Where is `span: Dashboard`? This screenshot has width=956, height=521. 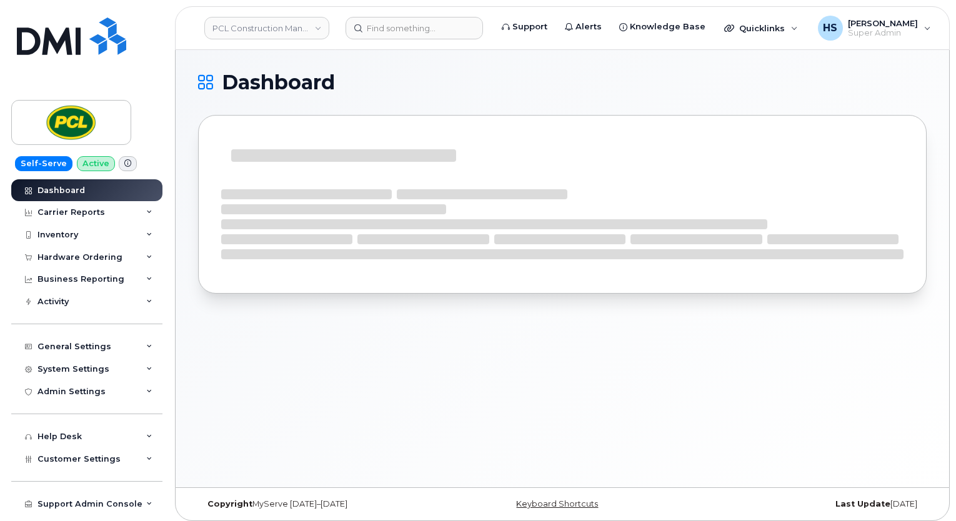 span: Dashboard is located at coordinates (278, 82).